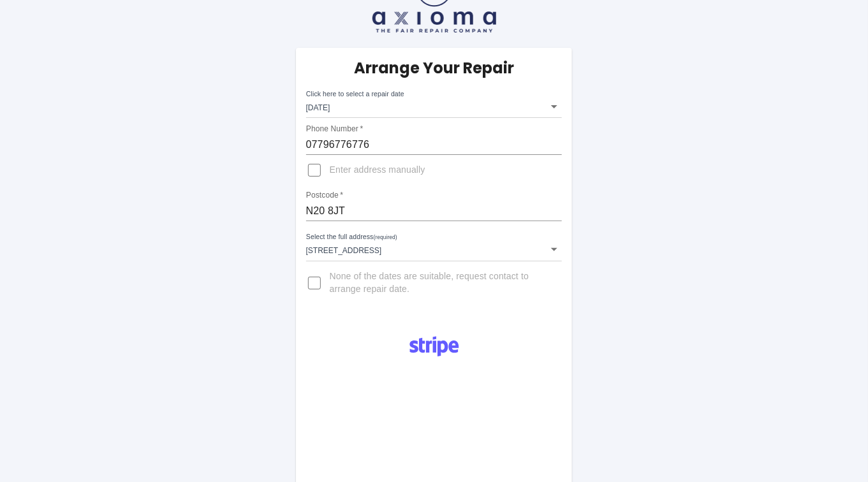 The image size is (868, 482). Describe the element at coordinates (351, 237) in the screenshot. I see `label: Select the full address` at that location.